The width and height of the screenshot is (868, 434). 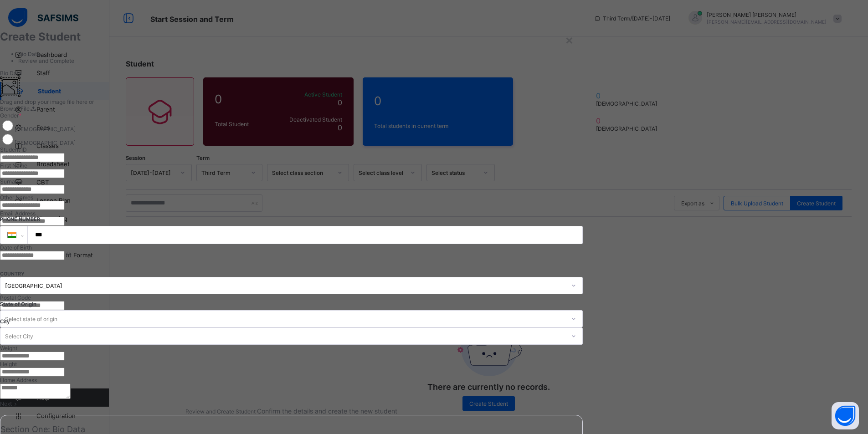 I want to click on span: Bio Data, so click(x=29, y=54).